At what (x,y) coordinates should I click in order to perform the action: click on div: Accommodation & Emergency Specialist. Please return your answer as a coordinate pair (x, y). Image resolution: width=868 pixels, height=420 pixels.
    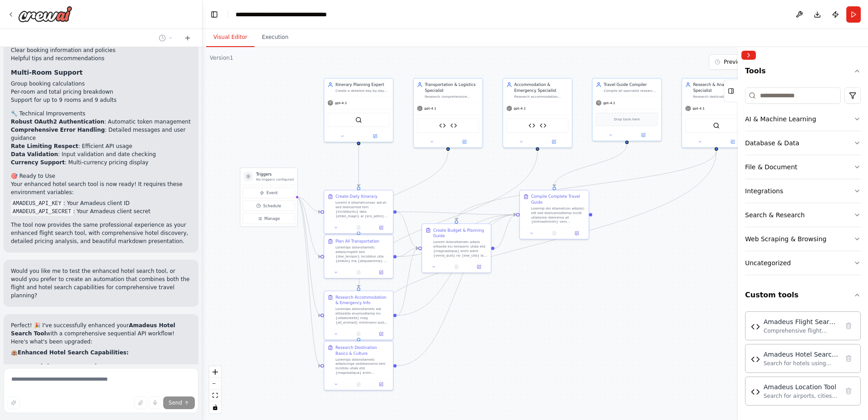
    Looking at the image, I should click on (542, 88).